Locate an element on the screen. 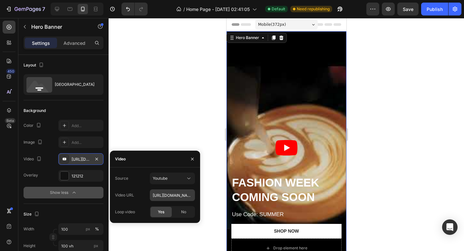  div: Open Intercom Messenger is located at coordinates (450, 227).